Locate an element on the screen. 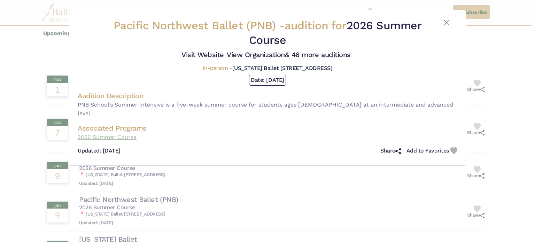 The height and width of the screenshot is (242, 535). h4: Audition Description is located at coordinates (267, 96).